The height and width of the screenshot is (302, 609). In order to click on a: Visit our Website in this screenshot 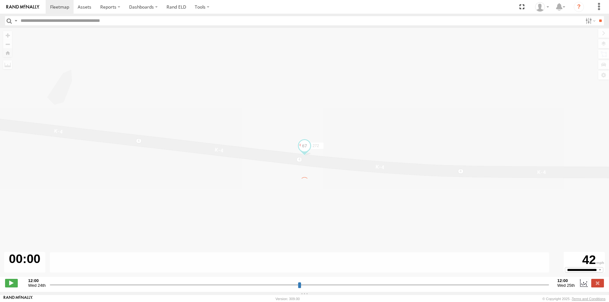, I will do `click(18, 299)`.